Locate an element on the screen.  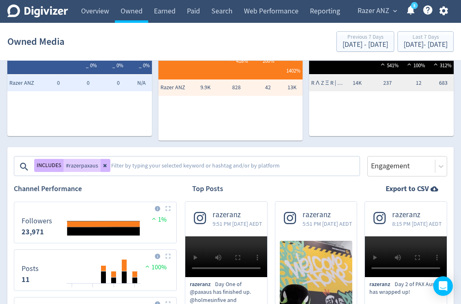
h2: Channel Performance is located at coordinates (95, 189).